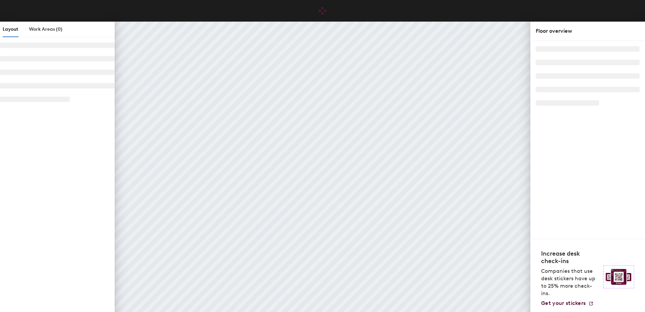 This screenshot has height=312, width=645. Describe the element at coordinates (570, 257) in the screenshot. I see `h4: Increase desk check-ins` at that location.